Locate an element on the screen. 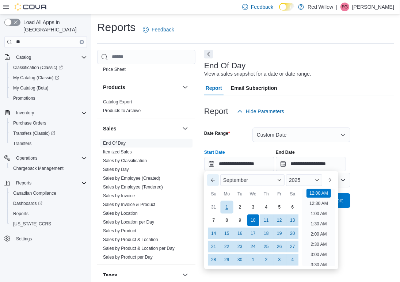 The width and height of the screenshot is (400, 282). li: 3:00 AM is located at coordinates (318, 254).